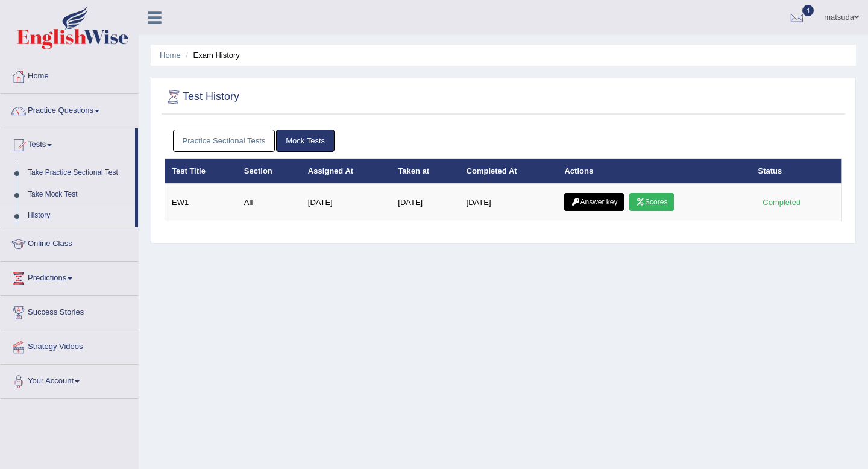  I want to click on a: History, so click(79, 216).